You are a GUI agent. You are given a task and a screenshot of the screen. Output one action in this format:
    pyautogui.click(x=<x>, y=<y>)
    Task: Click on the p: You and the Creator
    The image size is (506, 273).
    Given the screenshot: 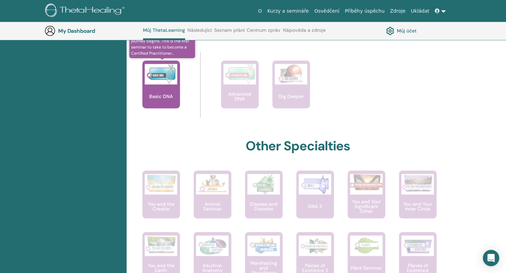 What is the action you would take?
    pyautogui.click(x=161, y=207)
    